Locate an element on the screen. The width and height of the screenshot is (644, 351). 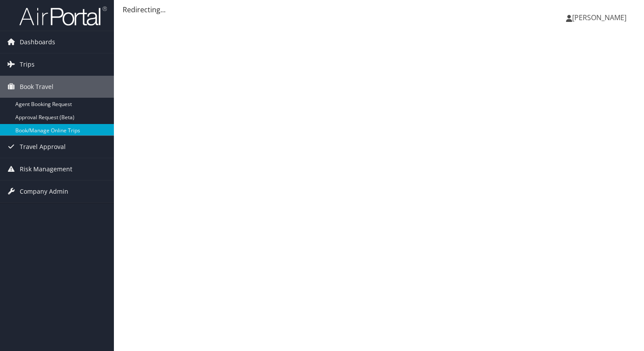
span: Company Admin is located at coordinates (44, 191).